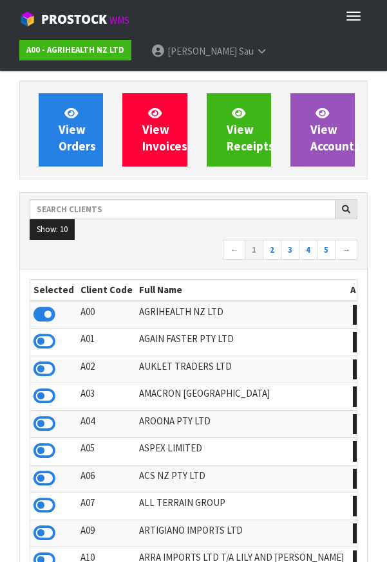 Image resolution: width=387 pixels, height=562 pixels. What do you see at coordinates (106, 369) in the screenshot?
I see `td: A02` at bounding box center [106, 369].